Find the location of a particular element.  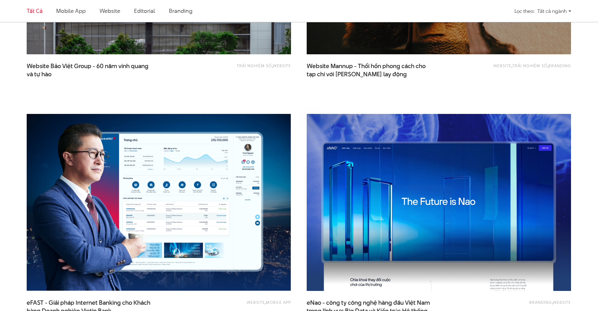

span: và tự hào is located at coordinates (39, 74).